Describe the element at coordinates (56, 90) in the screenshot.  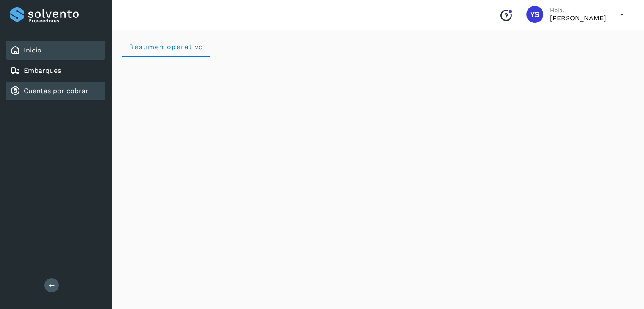
I see `a: Cuentas por cobrar` at that location.